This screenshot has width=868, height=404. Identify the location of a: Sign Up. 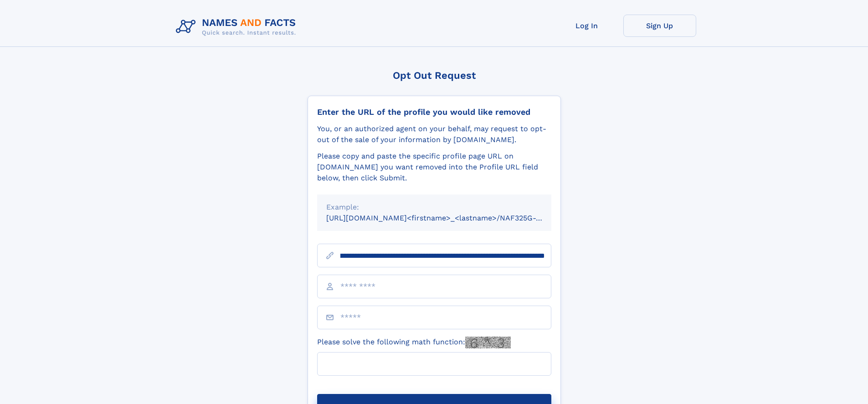
(660, 26).